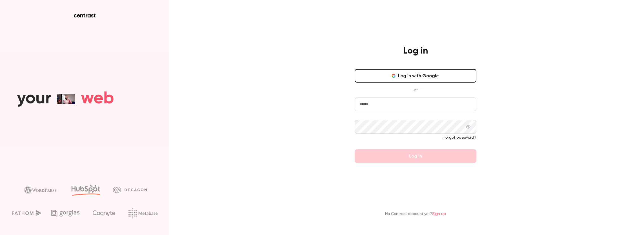  Describe the element at coordinates (416, 213) in the screenshot. I see `p: No Contrast account yet?` at that location.